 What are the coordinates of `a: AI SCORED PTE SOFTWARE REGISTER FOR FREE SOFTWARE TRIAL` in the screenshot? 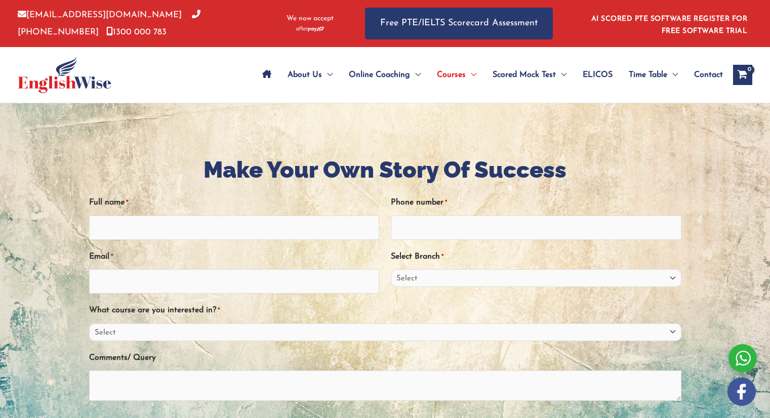 It's located at (669, 25).